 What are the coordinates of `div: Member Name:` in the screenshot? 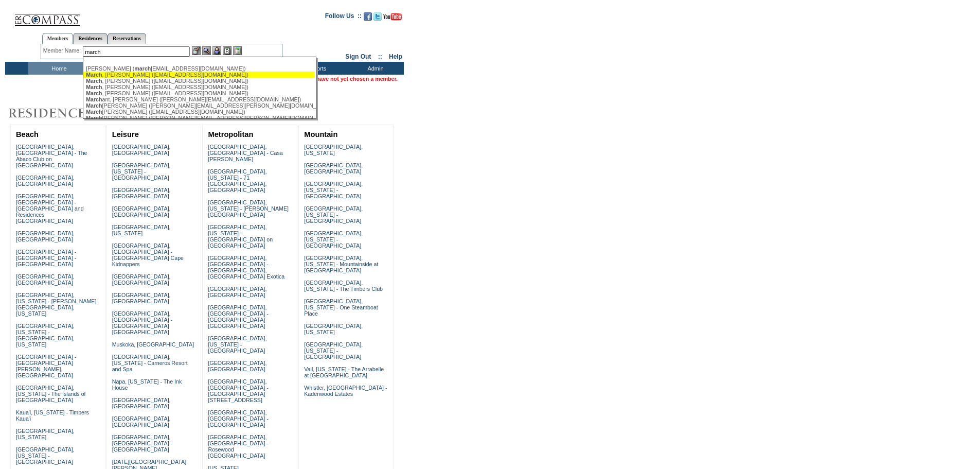 It's located at (63, 50).